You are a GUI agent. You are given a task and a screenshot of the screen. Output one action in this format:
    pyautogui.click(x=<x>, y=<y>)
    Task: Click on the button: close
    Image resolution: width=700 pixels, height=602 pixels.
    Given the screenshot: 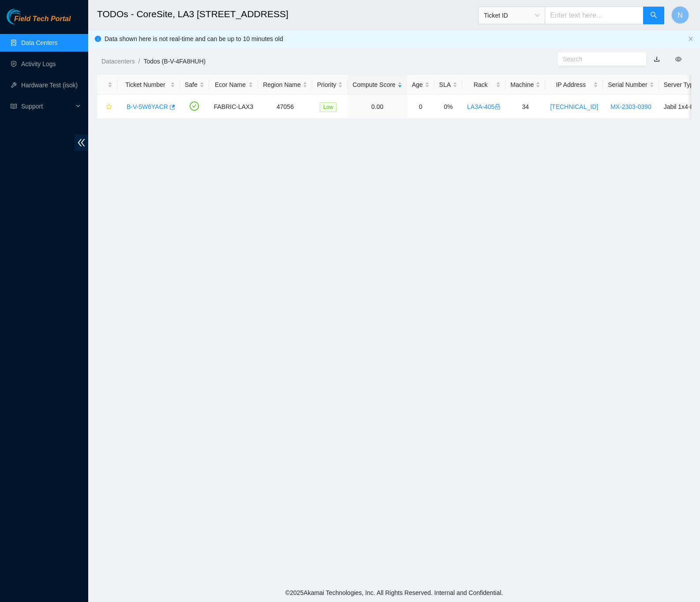 What is the action you would take?
    pyautogui.click(x=691, y=38)
    